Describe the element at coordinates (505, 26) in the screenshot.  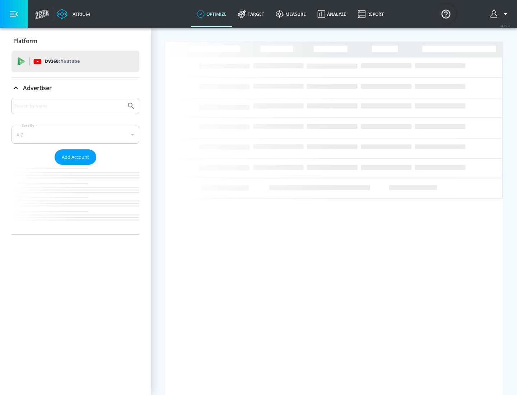
I see `span: v 4.19.0` at that location.